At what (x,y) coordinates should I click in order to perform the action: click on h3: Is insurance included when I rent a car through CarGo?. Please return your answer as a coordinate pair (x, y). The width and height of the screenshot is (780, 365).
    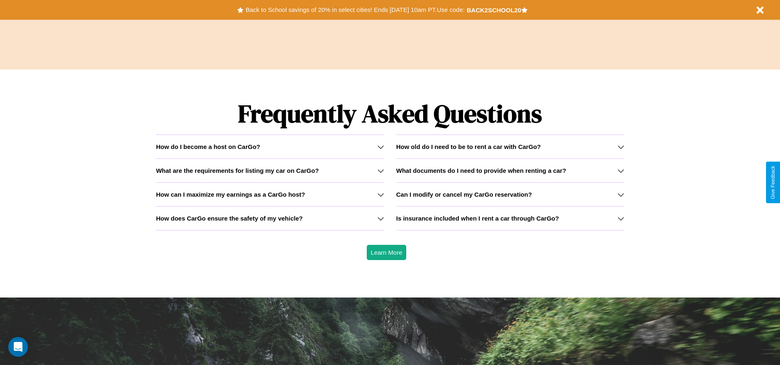
    Looking at the image, I should click on (478, 218).